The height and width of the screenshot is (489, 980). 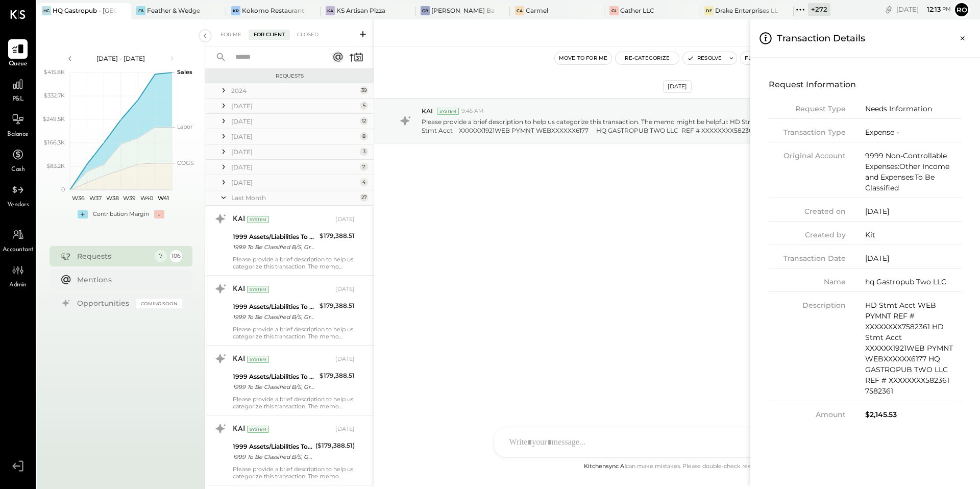 I want to click on div: Created by, so click(x=807, y=235).